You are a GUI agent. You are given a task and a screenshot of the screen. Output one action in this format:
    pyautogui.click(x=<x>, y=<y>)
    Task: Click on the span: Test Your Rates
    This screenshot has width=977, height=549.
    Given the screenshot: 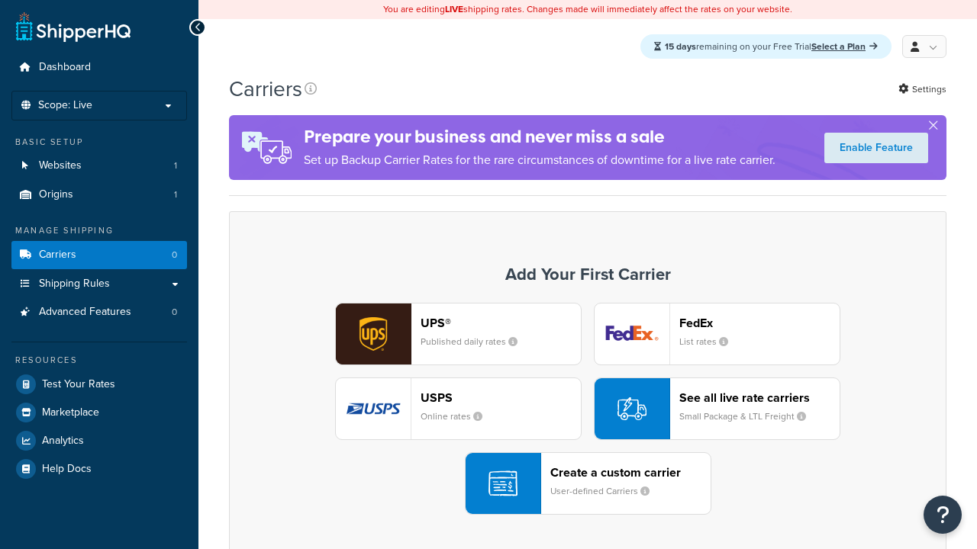 What is the action you would take?
    pyautogui.click(x=79, y=385)
    